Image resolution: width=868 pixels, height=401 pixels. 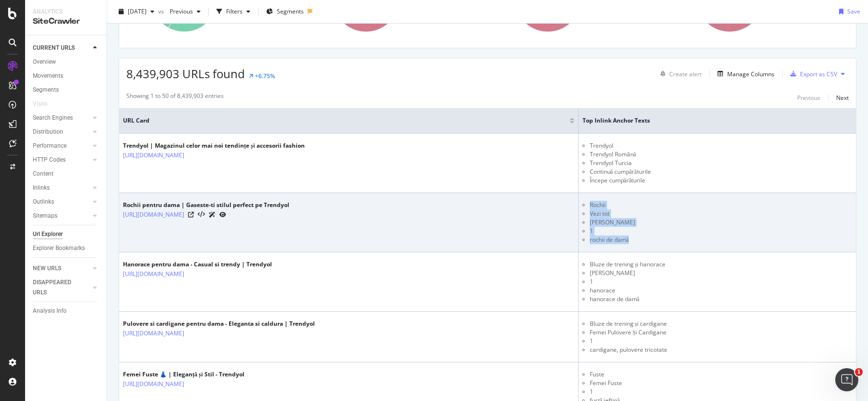 I want to click on div: DISAPPEARED URLS, so click(x=57, y=288).